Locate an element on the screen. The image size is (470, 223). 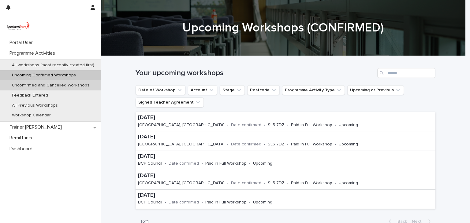
button: Upcoming or Previous is located at coordinates (375, 90).